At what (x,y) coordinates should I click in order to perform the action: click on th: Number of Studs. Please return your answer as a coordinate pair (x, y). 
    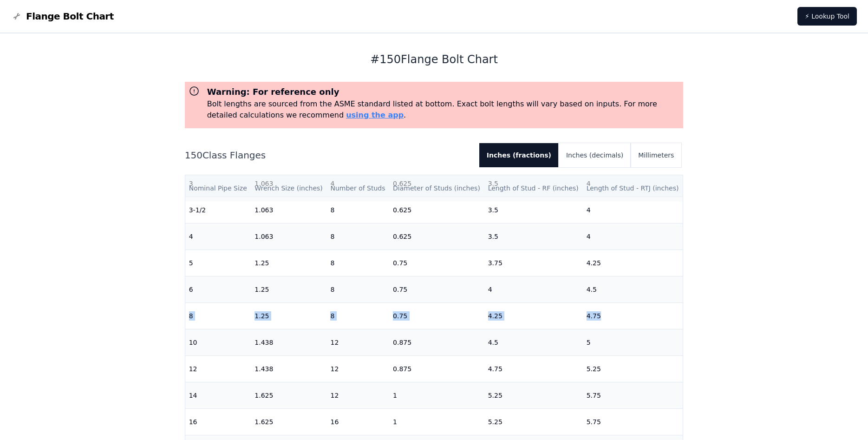
    Looking at the image, I should click on (357, 188).